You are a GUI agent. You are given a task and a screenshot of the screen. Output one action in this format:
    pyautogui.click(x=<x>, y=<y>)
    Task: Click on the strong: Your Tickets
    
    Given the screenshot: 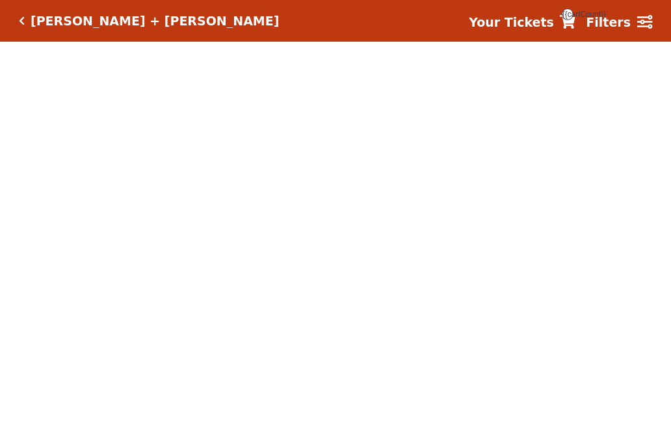 What is the action you would take?
    pyautogui.click(x=511, y=22)
    